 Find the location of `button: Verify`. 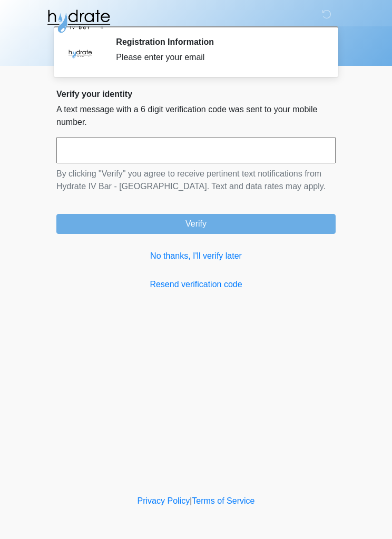

button: Verify is located at coordinates (196, 224).